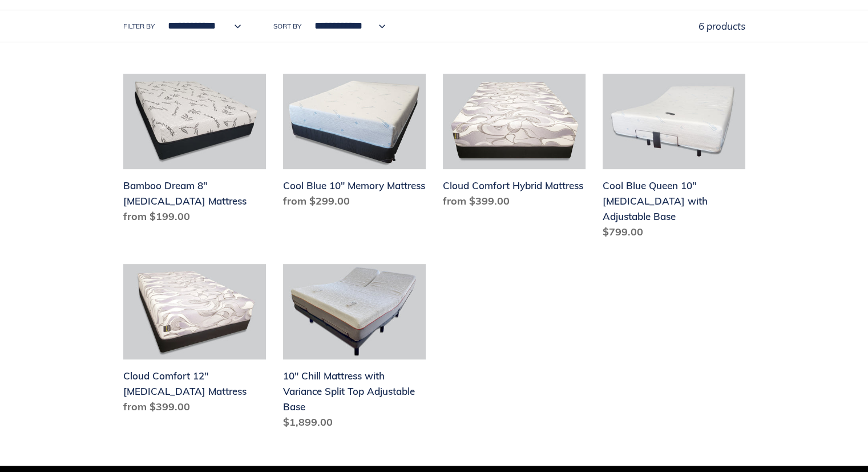  Describe the element at coordinates (195, 341) in the screenshot. I see `a: Cloud Comfort 12" Memory Foam Mattress` at that location.